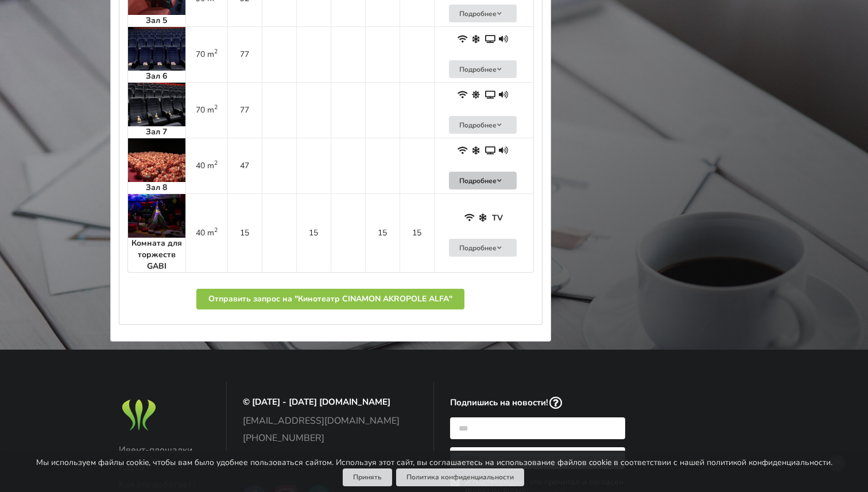 This screenshot has width=868, height=492. Describe the element at coordinates (156, 76) in the screenshot. I see `strong: Зал 6` at that location.